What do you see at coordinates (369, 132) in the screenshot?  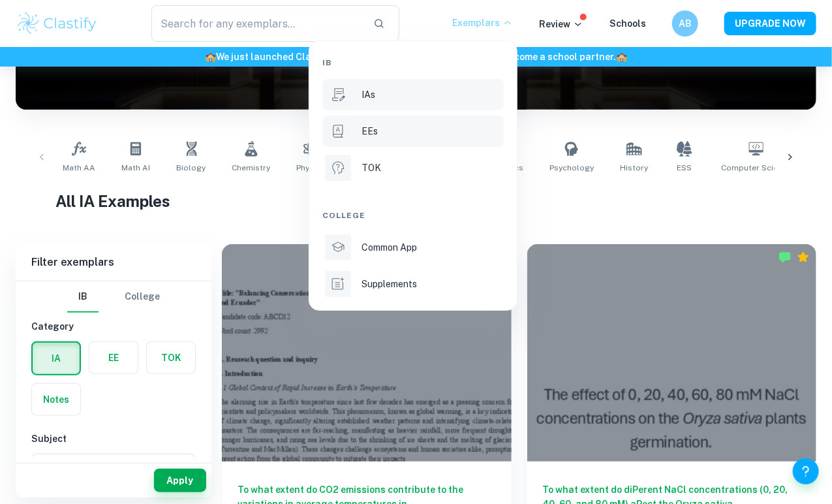 I see `p: EEs` at bounding box center [369, 132].